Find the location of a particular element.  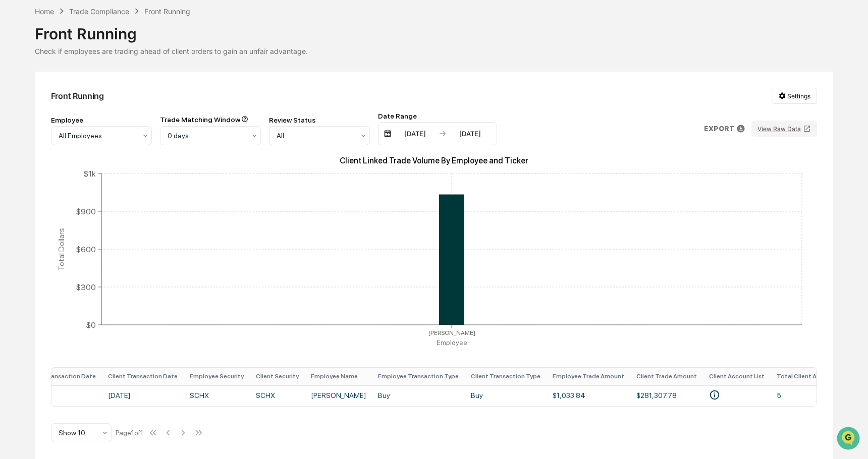

p: How can we help? is located at coordinates (97, 29).